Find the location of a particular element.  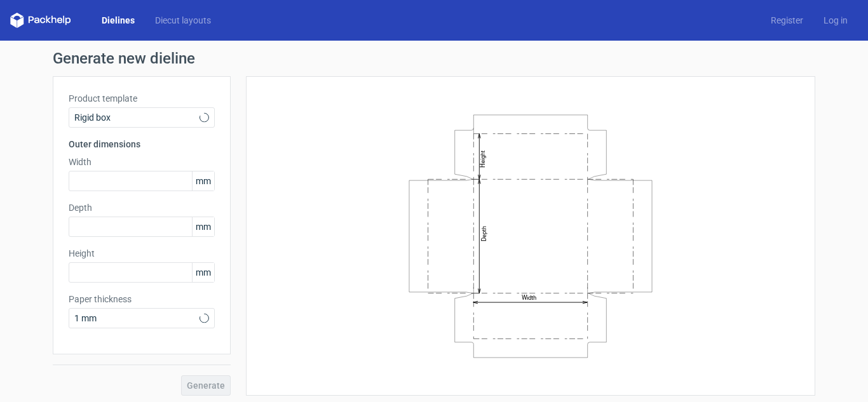

text: Height is located at coordinates (482, 158).